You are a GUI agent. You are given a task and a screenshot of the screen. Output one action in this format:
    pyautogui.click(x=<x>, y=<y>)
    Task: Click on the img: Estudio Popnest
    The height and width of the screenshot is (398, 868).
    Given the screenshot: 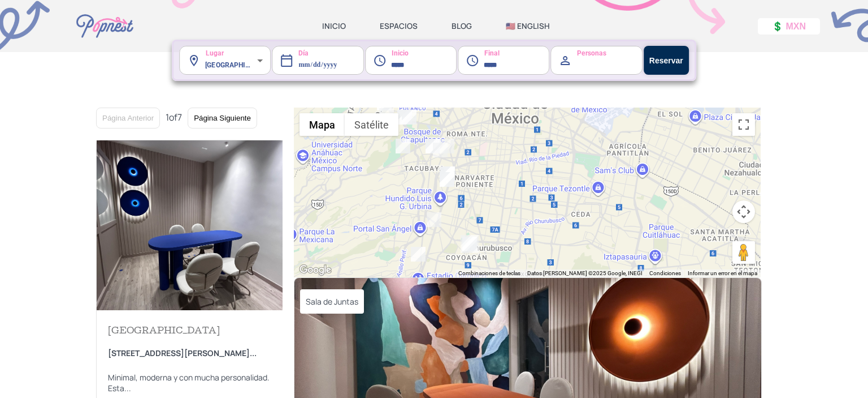 What is the action you would take?
    pyautogui.click(x=190, y=225)
    